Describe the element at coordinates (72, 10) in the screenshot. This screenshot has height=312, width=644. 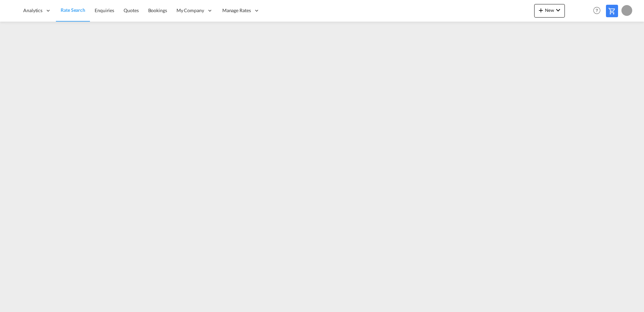
I see `span: Rate Search` at that location.